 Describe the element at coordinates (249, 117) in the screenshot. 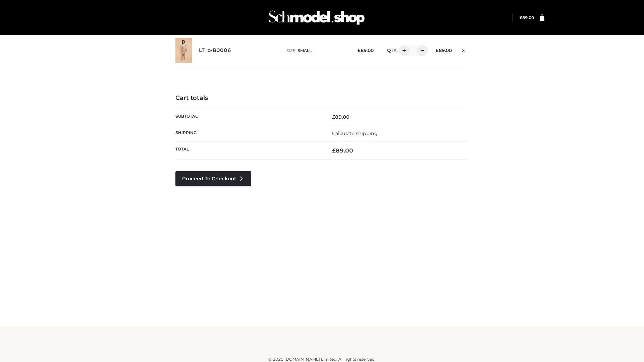

I see `th: Subtotal` at that location.